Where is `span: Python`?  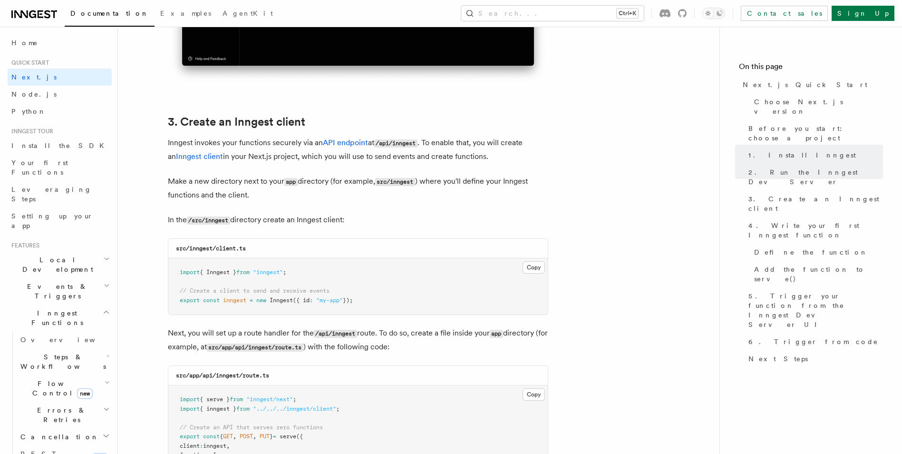 span: Python is located at coordinates (29, 111).